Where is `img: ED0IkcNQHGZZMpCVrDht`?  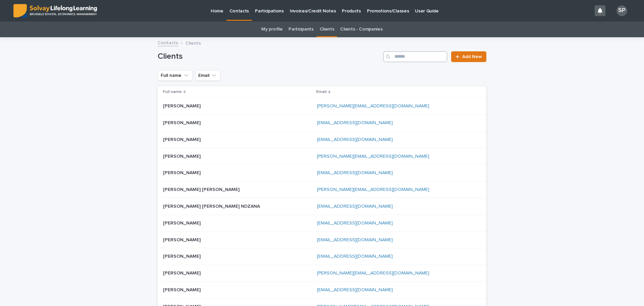
img: ED0IkcNQHGZZMpCVrDht is located at coordinates (55, 10).